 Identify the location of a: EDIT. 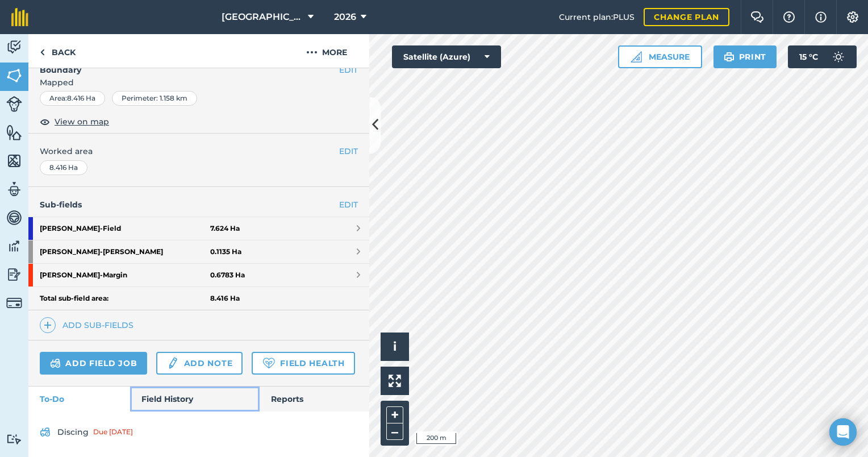
(348, 204).